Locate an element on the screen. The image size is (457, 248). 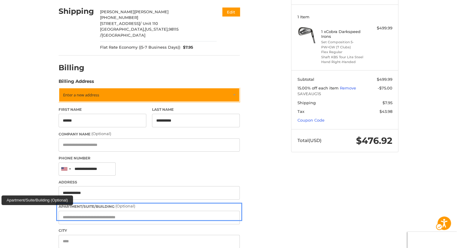
span: / Unit 110 is located at coordinates (149, 23).